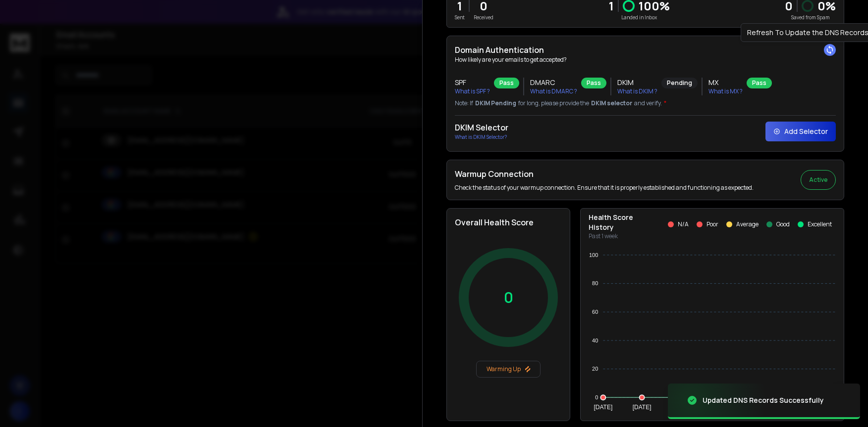  I want to click on p: Sent, so click(460, 18).